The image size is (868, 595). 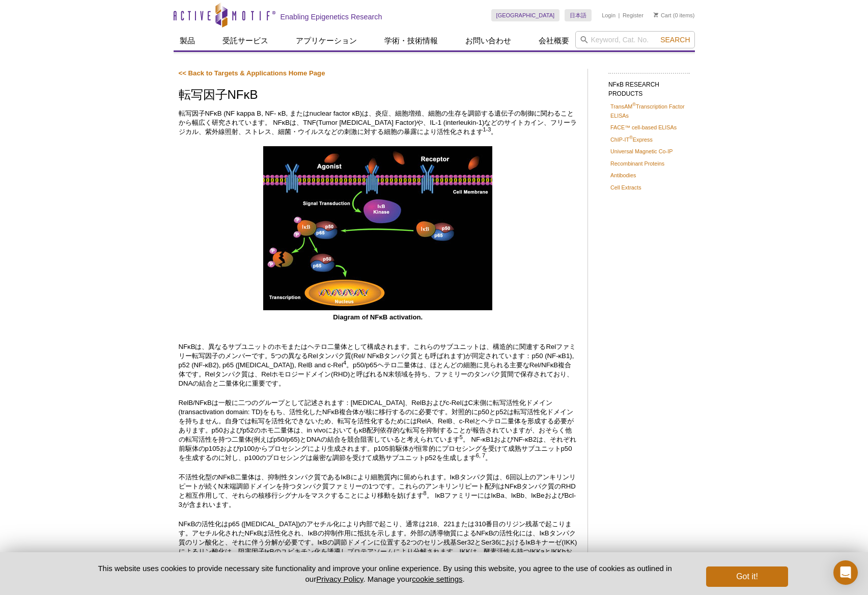 What do you see at coordinates (662, 15) in the screenshot?
I see `a: Cart` at bounding box center [662, 15].